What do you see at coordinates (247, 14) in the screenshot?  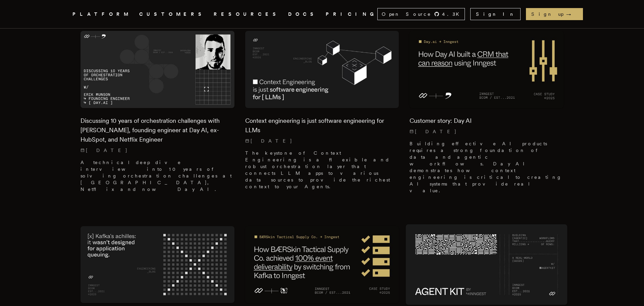 I see `span: RESOURCES` at bounding box center [247, 14].